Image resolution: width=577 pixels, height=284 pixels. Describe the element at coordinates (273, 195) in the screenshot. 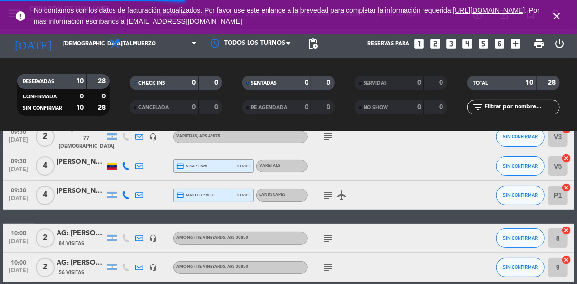

I see `span: Landscapes` at that location.